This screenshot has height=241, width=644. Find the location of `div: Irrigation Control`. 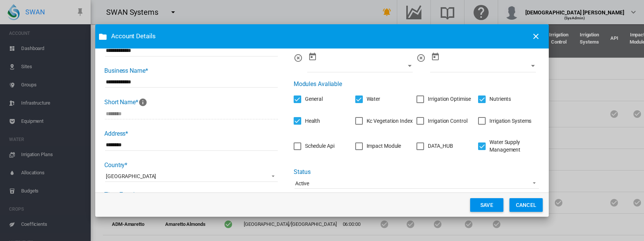

div: Irrigation Control is located at coordinates (448, 121).